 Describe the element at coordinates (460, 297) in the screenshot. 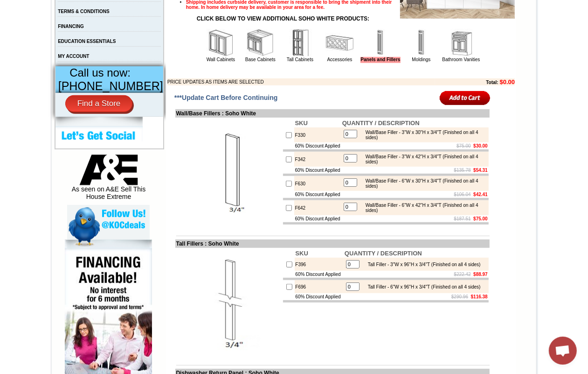

I see `s: $290.96` at that location.